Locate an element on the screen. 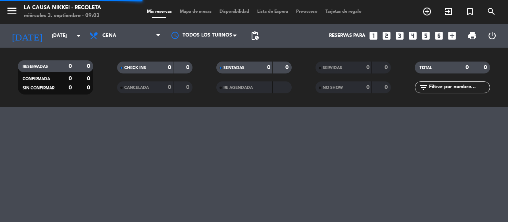 This screenshot has width=508, height=222. div: LOG OUT is located at coordinates (492, 36).